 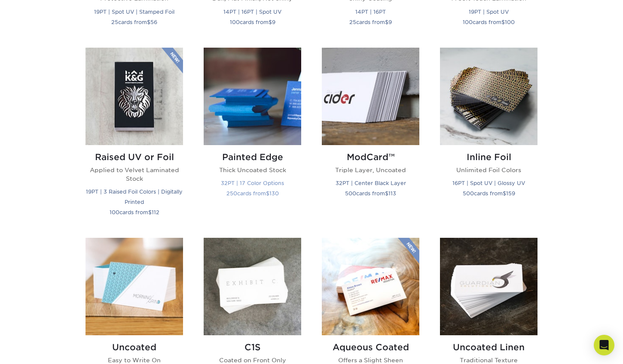 What do you see at coordinates (488, 348) in the screenshot?
I see `h2: Uncoated Linen` at bounding box center [488, 348].